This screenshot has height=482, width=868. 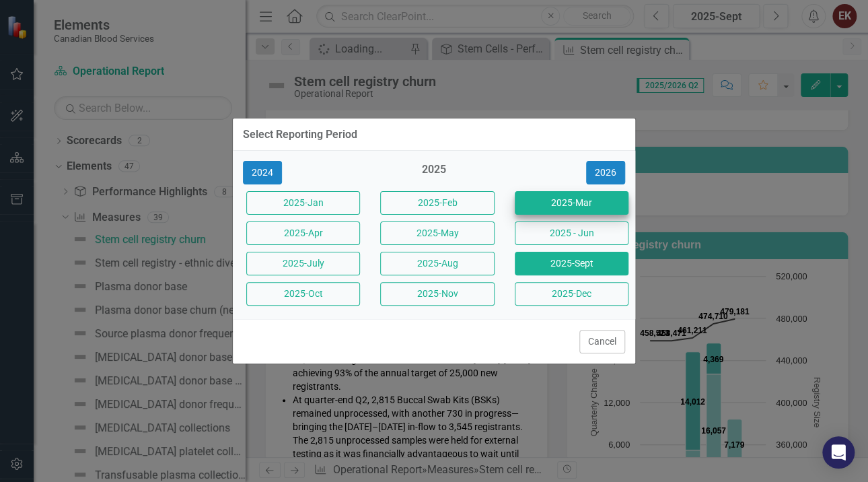 What do you see at coordinates (262, 173) in the screenshot?
I see `button: 2024` at bounding box center [262, 173].